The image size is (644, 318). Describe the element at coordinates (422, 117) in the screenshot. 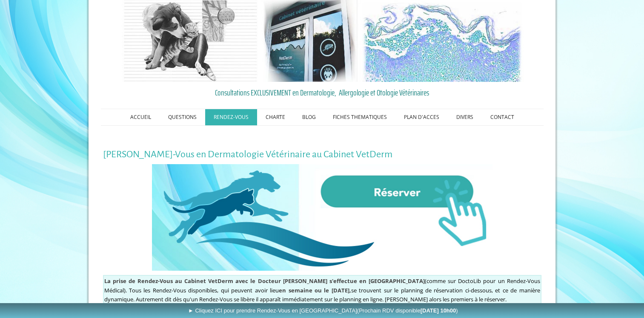

I see `a: PLAN D'ACCES` at that location.